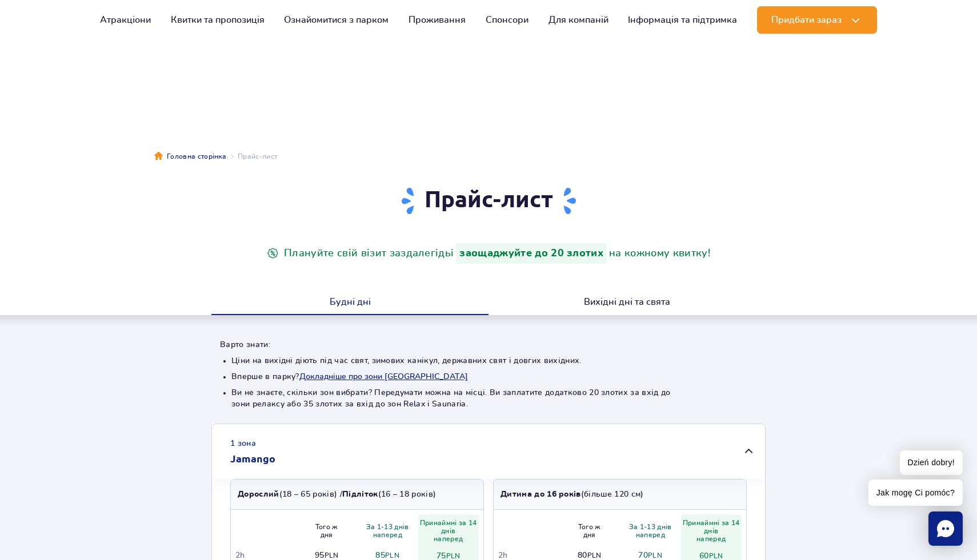 Image resolution: width=977 pixels, height=560 pixels. I want to click on small: 1 зона, so click(243, 444).